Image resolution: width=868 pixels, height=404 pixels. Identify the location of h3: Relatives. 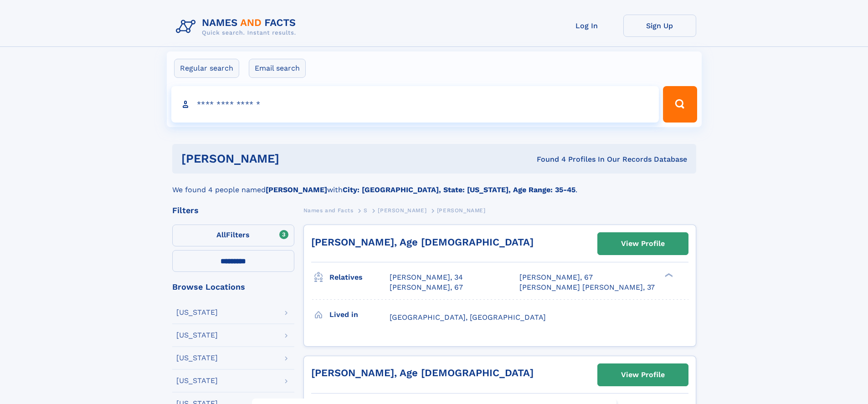
(360, 277).